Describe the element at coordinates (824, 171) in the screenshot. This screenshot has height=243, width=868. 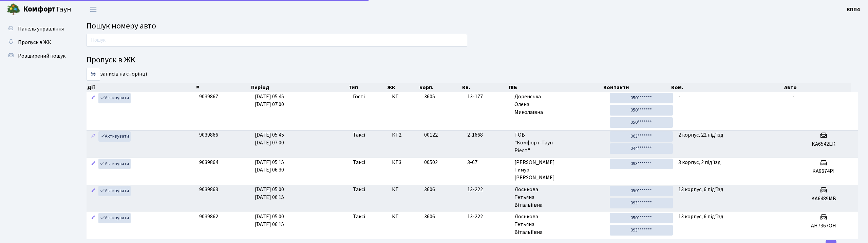
I see `h5: KA9674PI` at that location.